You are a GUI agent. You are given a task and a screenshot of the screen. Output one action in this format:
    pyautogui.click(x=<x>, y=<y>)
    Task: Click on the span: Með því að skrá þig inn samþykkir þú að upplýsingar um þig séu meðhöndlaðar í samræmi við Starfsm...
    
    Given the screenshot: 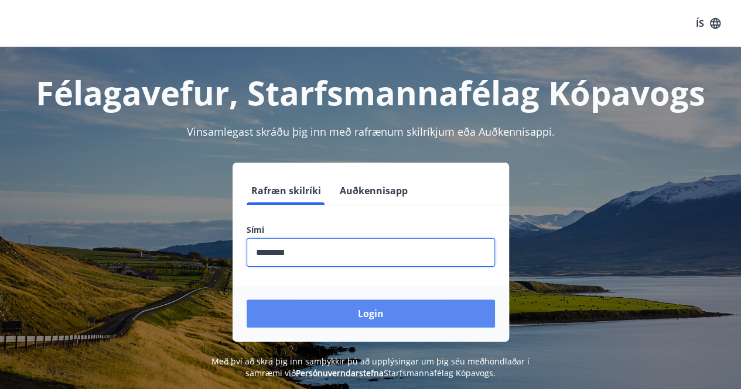 What is the action you would take?
    pyautogui.click(x=370, y=367)
    